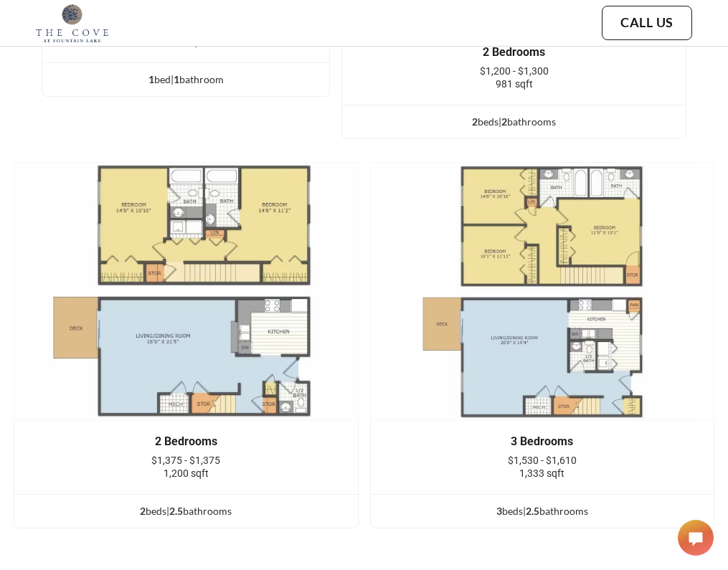  Describe the element at coordinates (186, 460) in the screenshot. I see `span: $1,375 - $1,375` at that location.